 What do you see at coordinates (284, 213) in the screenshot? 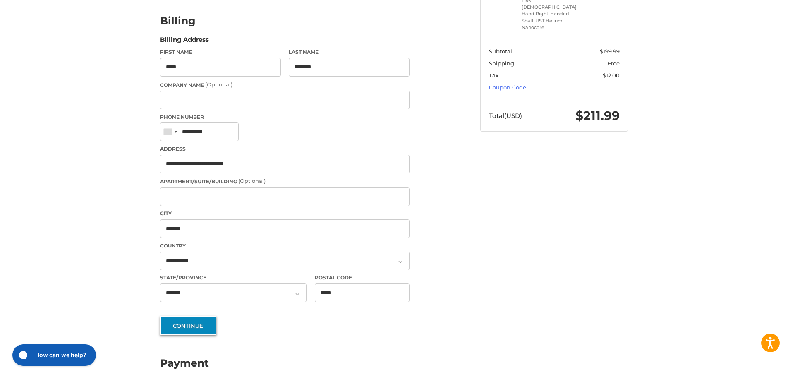
I see `label: City` at bounding box center [284, 213].